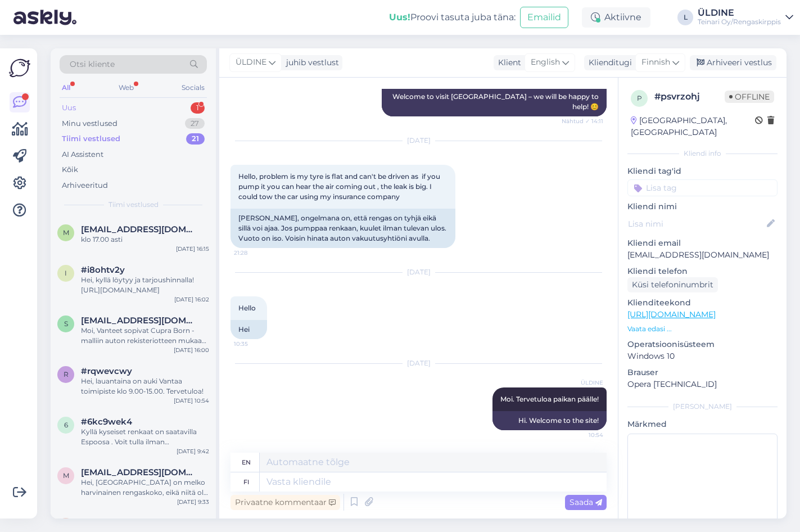 This screenshot has width=800, height=532. What do you see at coordinates (582, 121) in the screenshot?
I see `span: Nähtud ✓ 14:11` at bounding box center [582, 121].